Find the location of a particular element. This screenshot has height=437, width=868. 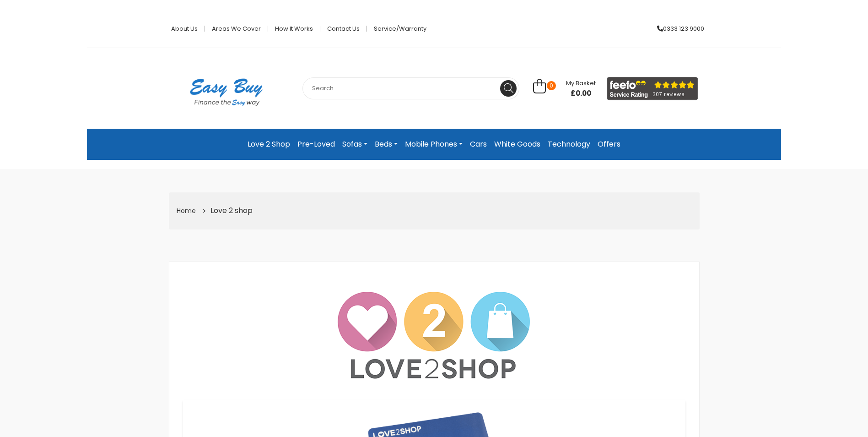

a: Cars is located at coordinates (478, 144).